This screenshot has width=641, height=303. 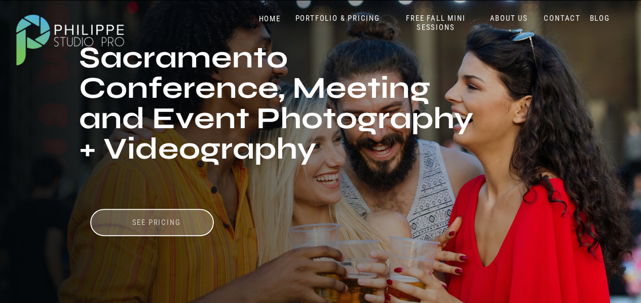 What do you see at coordinates (436, 23) in the screenshot?
I see `nav: FREE FALL MINI SESSIONS` at bounding box center [436, 23].